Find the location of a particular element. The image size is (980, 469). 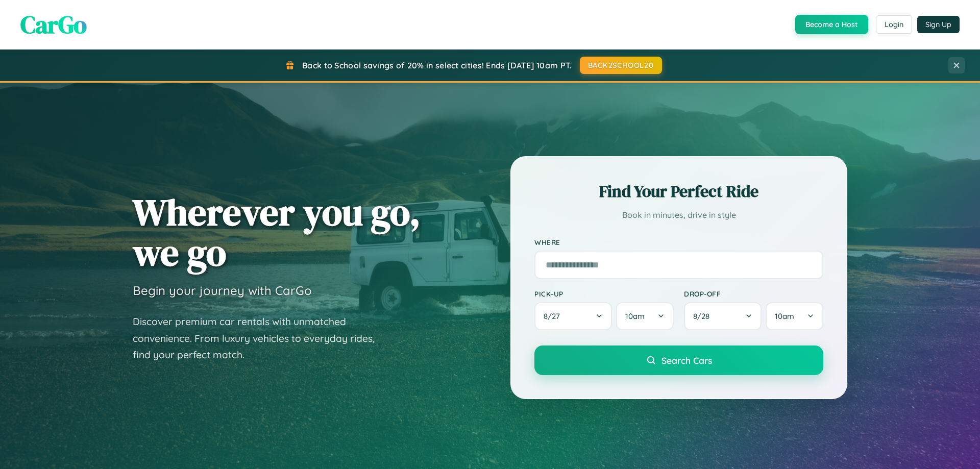

label: Pick-up is located at coordinates (604, 294).